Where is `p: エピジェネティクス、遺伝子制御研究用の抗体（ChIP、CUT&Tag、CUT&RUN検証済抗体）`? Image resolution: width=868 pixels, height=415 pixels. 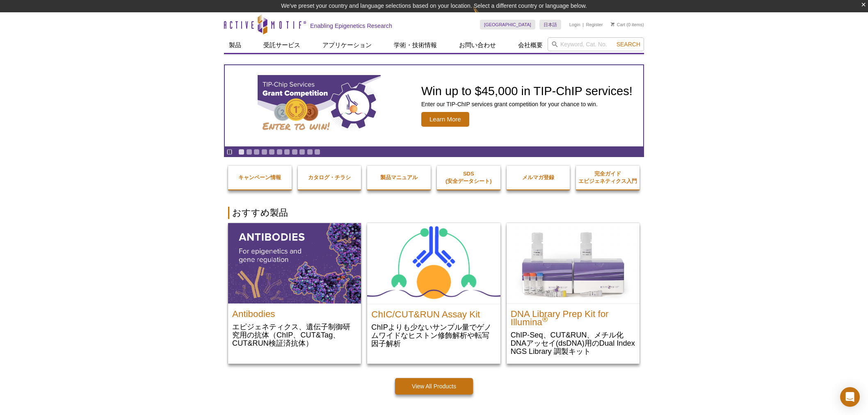
p: エピジェネティクス、遺伝子制御研究用の抗体（ChIP、CUT&Tag、CUT&RUN検証済抗体） is located at coordinates (295, 335).